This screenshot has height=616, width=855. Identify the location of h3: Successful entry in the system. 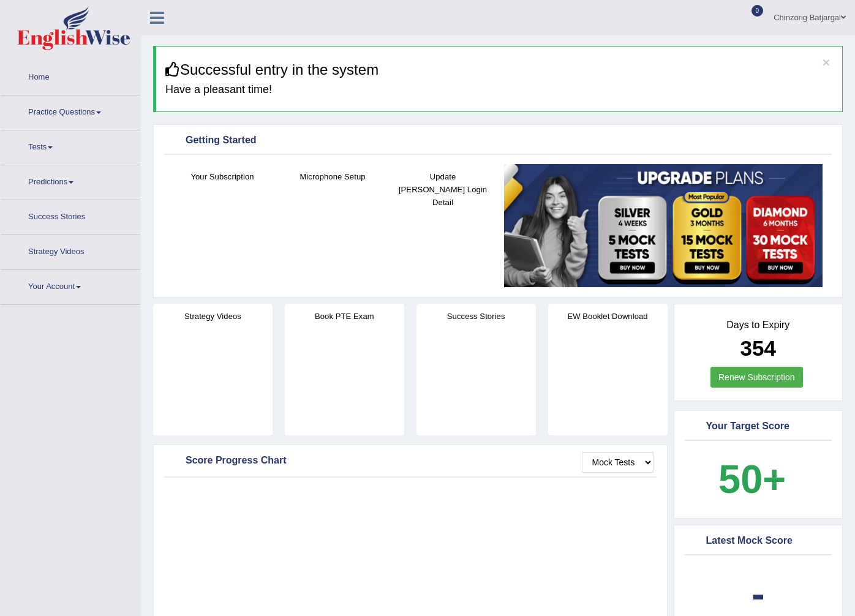
(499, 69).